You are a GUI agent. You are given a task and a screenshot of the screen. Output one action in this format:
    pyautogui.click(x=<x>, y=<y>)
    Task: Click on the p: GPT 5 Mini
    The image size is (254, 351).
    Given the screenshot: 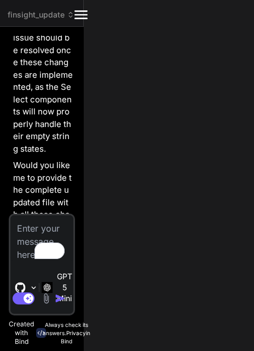 What is the action you would take?
    pyautogui.click(x=65, y=288)
    